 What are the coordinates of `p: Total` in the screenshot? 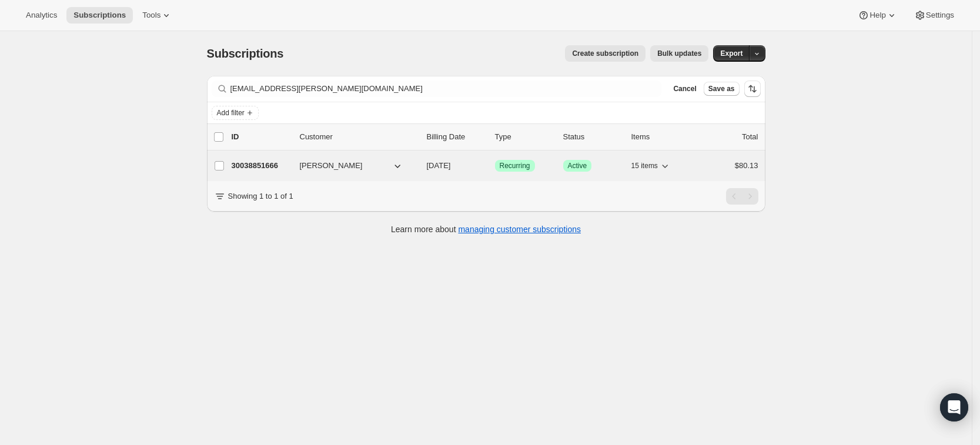 It's located at (750, 137).